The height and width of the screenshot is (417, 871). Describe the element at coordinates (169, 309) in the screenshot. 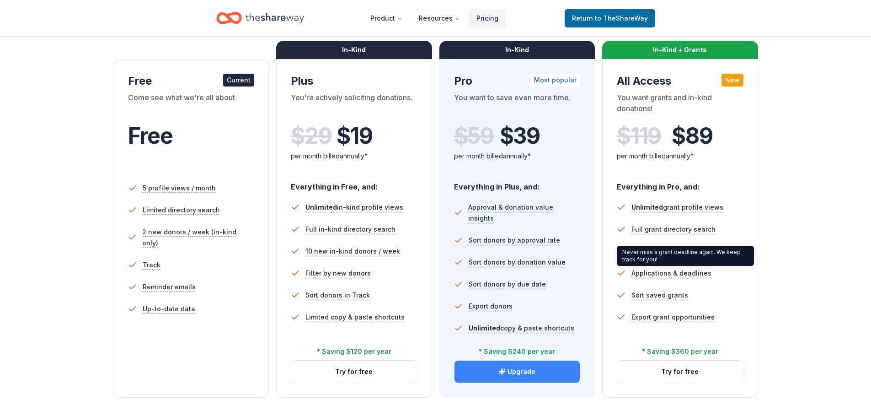

I see `span: Up-to-date data` at that location.